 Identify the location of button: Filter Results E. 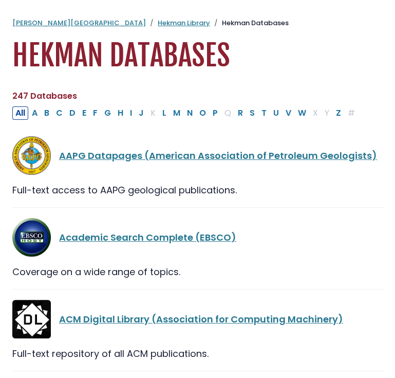
(84, 113).